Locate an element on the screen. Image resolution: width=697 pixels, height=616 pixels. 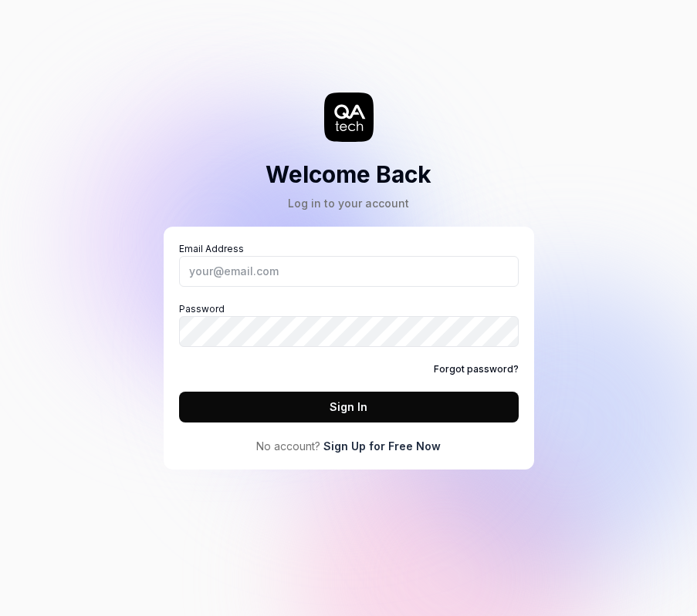
a: Sign Up for Free Now is located at coordinates (382, 446).